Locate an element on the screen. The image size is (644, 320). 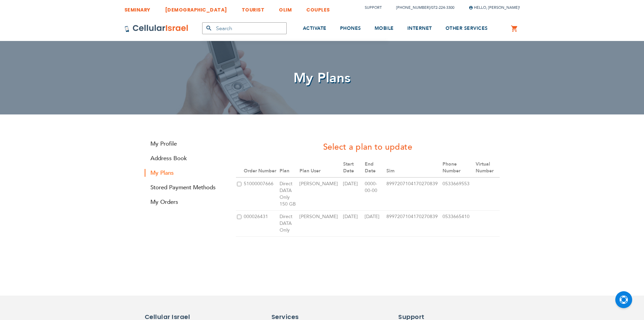
img: Cellular Israel Logo is located at coordinates (156, 28).